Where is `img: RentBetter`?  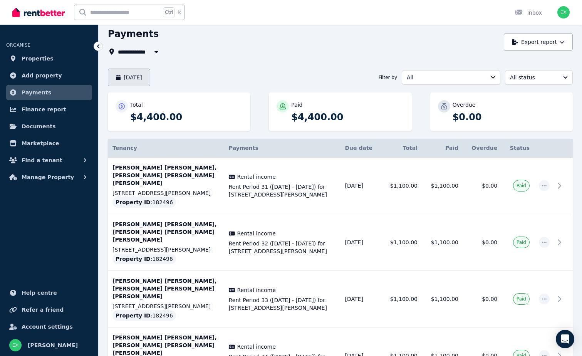 img: RentBetter is located at coordinates (39, 12).